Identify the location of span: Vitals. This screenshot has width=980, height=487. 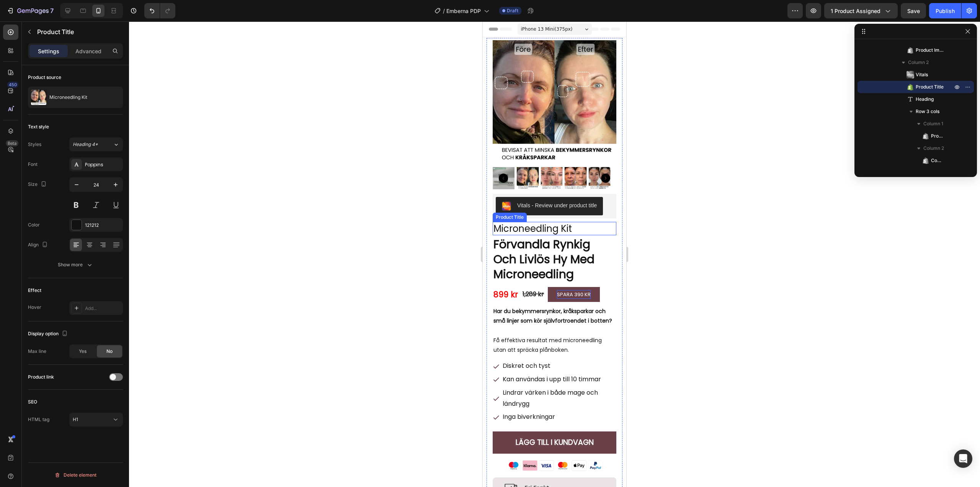
(922, 74).